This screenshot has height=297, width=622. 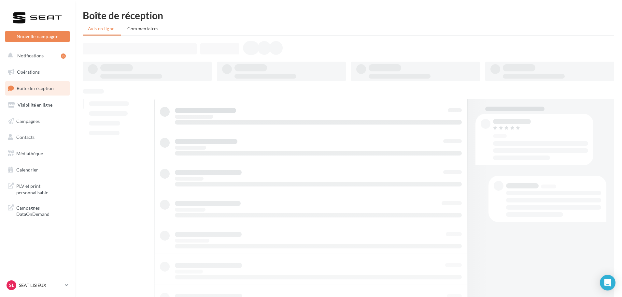 What do you see at coordinates (27, 169) in the screenshot?
I see `span: Calendrier` at bounding box center [27, 169].